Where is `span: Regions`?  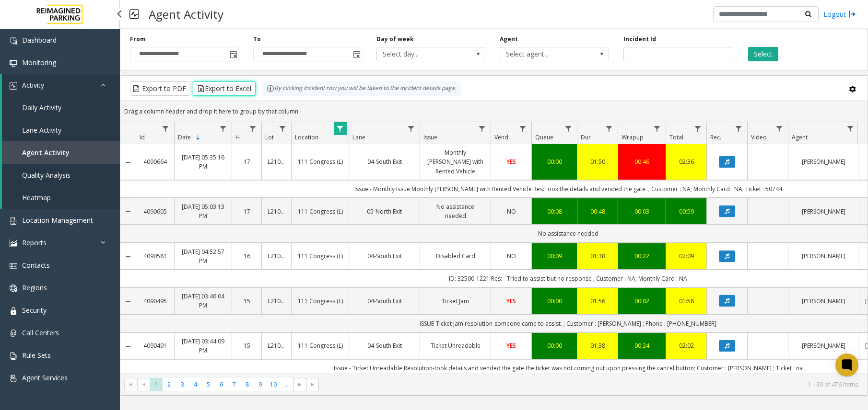
span: Regions is located at coordinates (35, 288).